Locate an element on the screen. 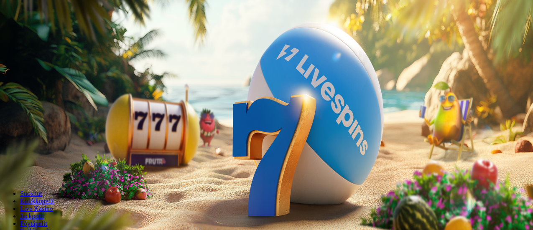 The image size is (533, 230). a: Suositut is located at coordinates (31, 194).